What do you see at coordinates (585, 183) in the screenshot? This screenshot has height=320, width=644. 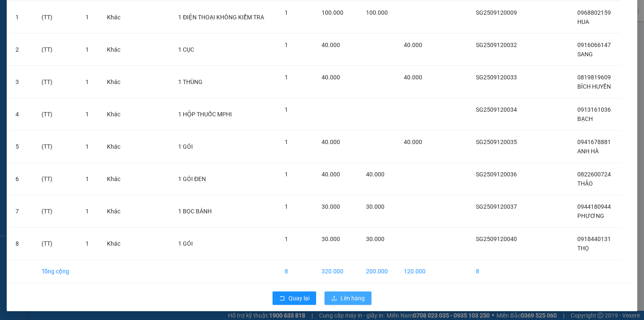 I see `span: THẢO` at bounding box center [585, 183].